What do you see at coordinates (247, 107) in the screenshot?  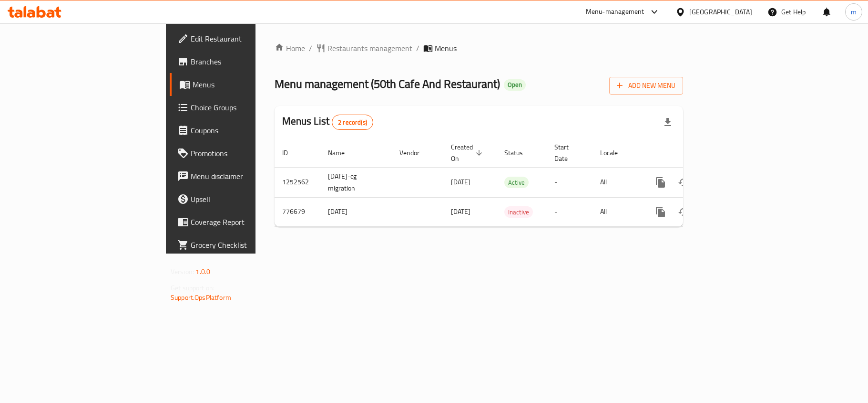 I see `span: Choice Groups` at bounding box center [247, 107].